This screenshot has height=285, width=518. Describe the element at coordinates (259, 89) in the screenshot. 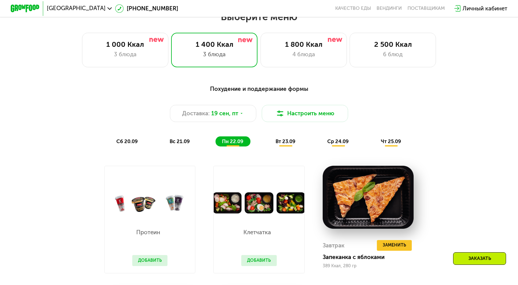

I see `div: Похудение и поддержание формы` at that location.